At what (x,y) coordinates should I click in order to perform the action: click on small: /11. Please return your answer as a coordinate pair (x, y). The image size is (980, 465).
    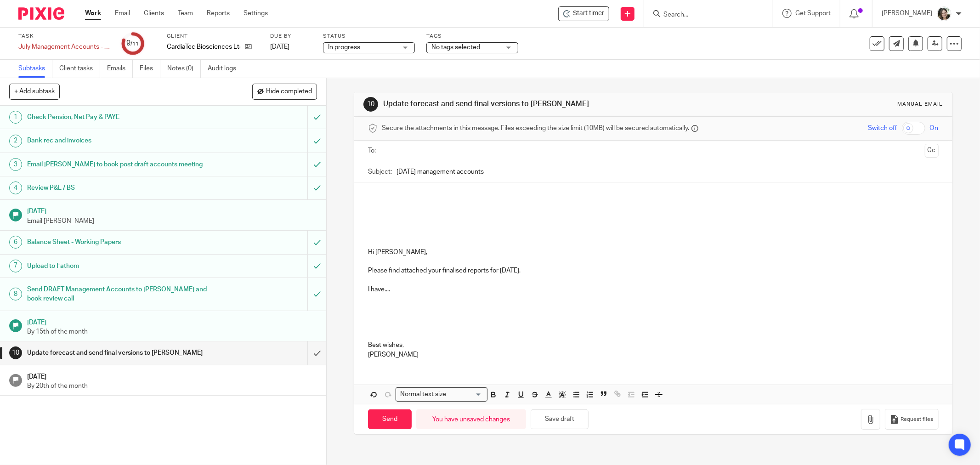
    Looking at the image, I should click on (135, 44).